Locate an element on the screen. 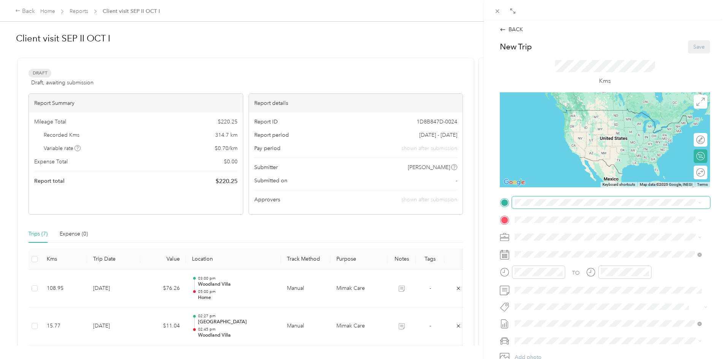  img: Google is located at coordinates (514, 182).